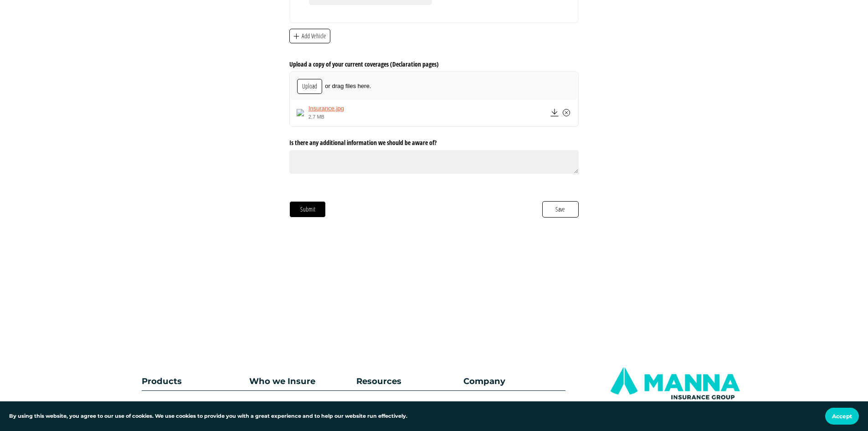  I want to click on button: Add Vehicle, so click(310, 36).